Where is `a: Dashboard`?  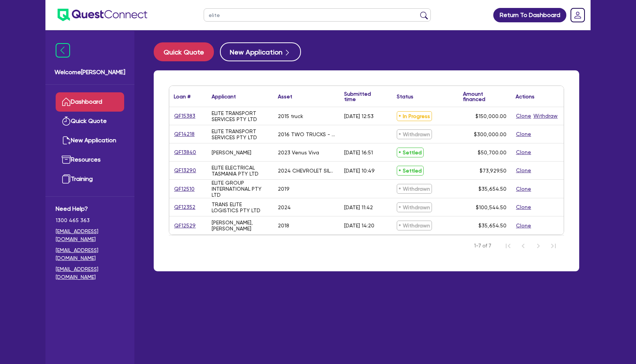
a: Dashboard is located at coordinates (90, 102).